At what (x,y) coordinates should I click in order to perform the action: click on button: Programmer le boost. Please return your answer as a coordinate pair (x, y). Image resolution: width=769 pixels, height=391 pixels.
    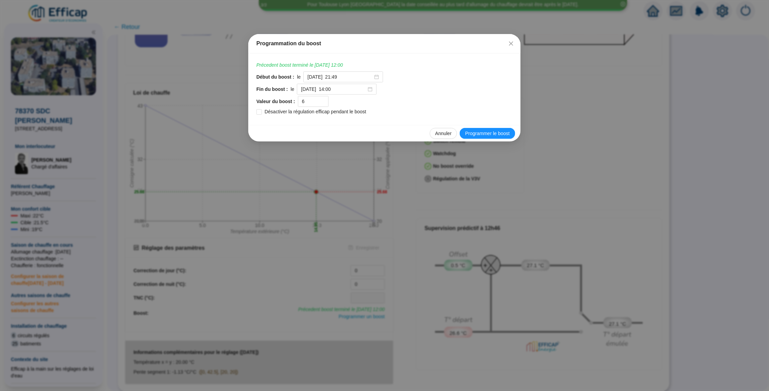
    Looking at the image, I should click on (487, 133).